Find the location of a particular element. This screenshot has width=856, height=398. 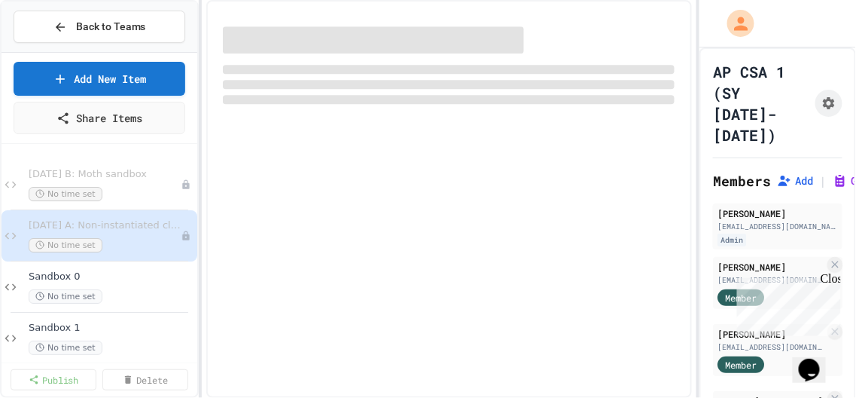

a: Add New Item is located at coordinates (99, 78).